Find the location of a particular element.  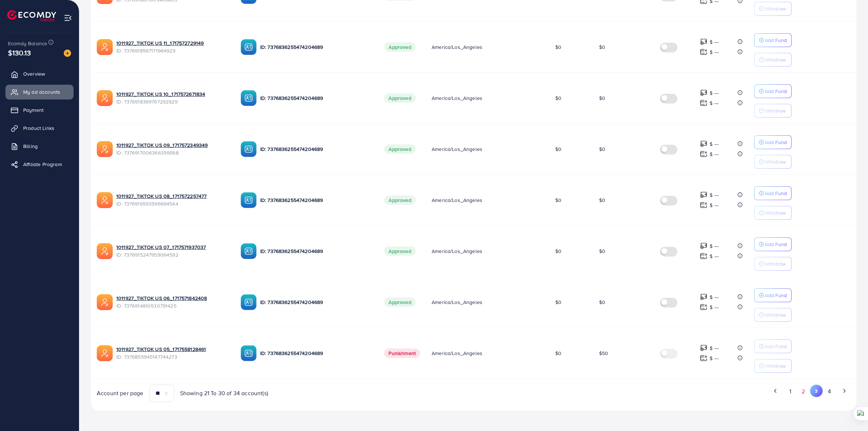

span: ID: 7376916593596694544 is located at coordinates (172, 204).